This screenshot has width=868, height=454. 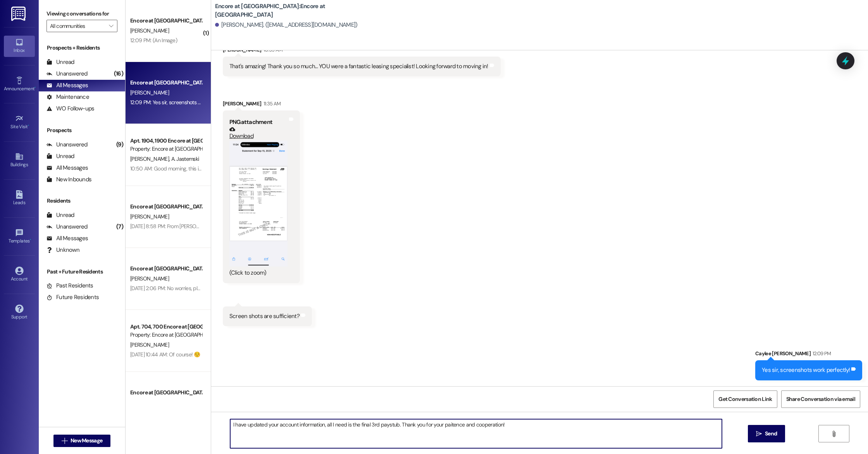 What do you see at coordinates (69, 180) in the screenshot?
I see `div: New Inbounds` at bounding box center [69, 180].